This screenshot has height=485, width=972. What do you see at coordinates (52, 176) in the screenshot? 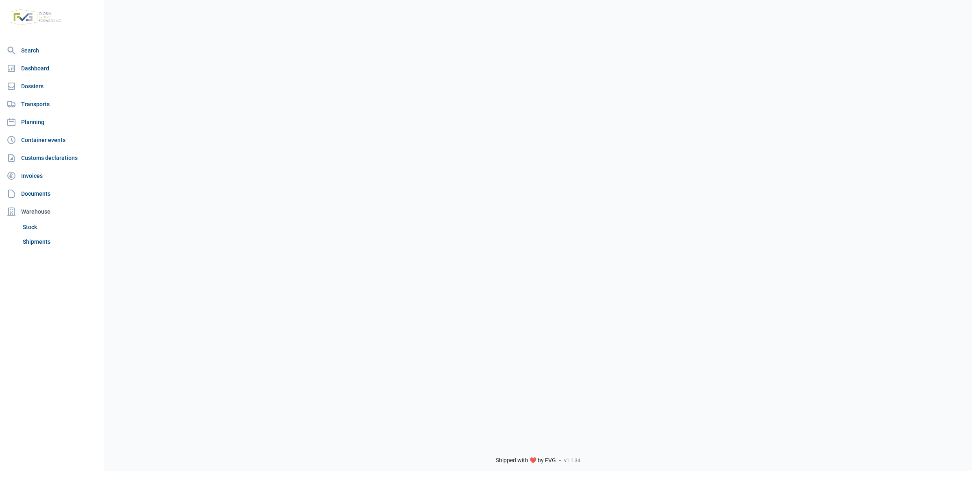
I see `a: Invoices` at bounding box center [52, 176].